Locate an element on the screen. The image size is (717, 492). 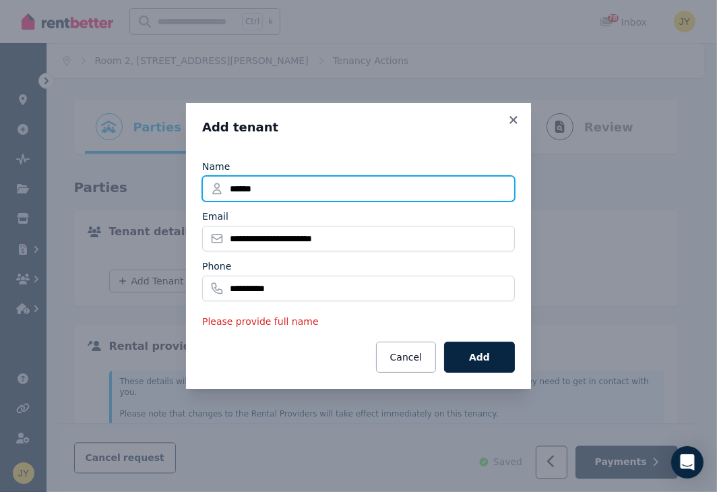
label: Phone is located at coordinates (216, 266).